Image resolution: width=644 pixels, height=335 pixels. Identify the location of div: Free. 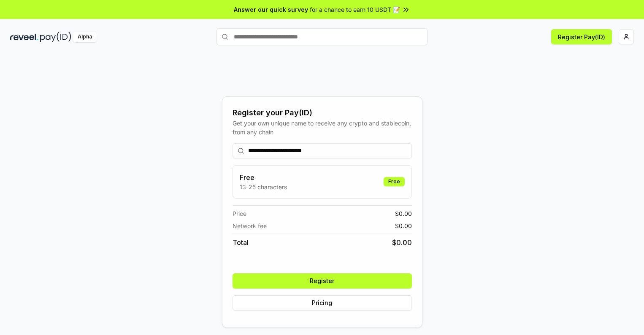
(394, 181).